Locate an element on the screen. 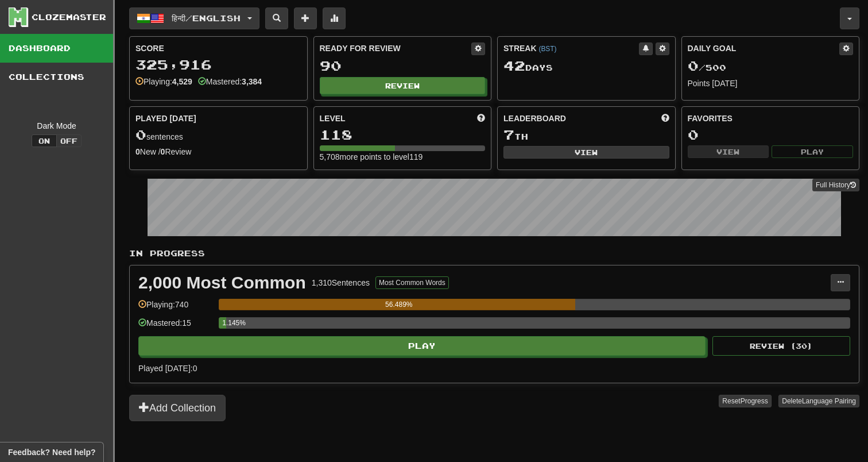 The image size is (868, 462). span: 42 is located at coordinates (514, 66).